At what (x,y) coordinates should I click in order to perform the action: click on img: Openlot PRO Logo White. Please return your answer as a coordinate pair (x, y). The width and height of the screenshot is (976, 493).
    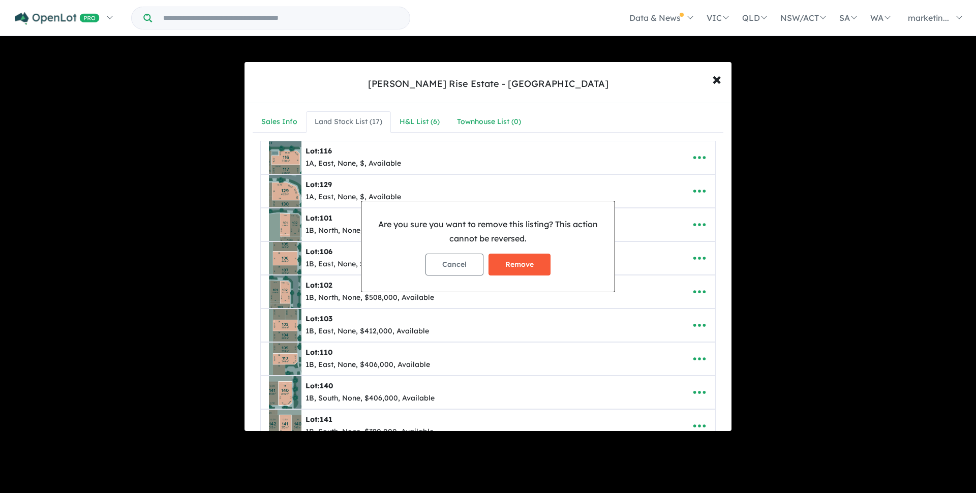
    Looking at the image, I should click on (57, 18).